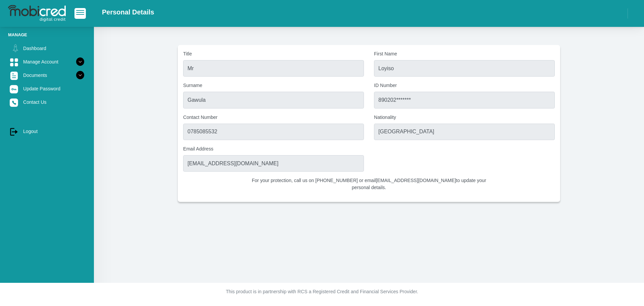 The height and width of the screenshot is (306, 644). What do you see at coordinates (274, 54) in the screenshot?
I see `label: Title` at bounding box center [274, 54].